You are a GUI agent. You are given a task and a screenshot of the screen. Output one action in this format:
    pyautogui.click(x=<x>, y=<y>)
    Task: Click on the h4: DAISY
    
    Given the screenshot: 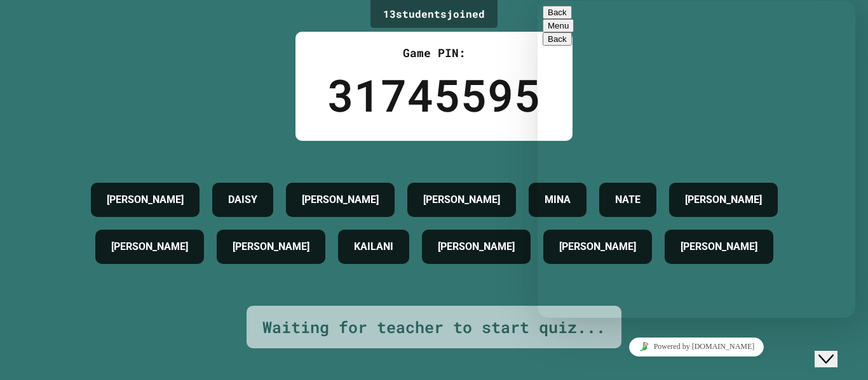 What is the action you would take?
    pyautogui.click(x=243, y=200)
    